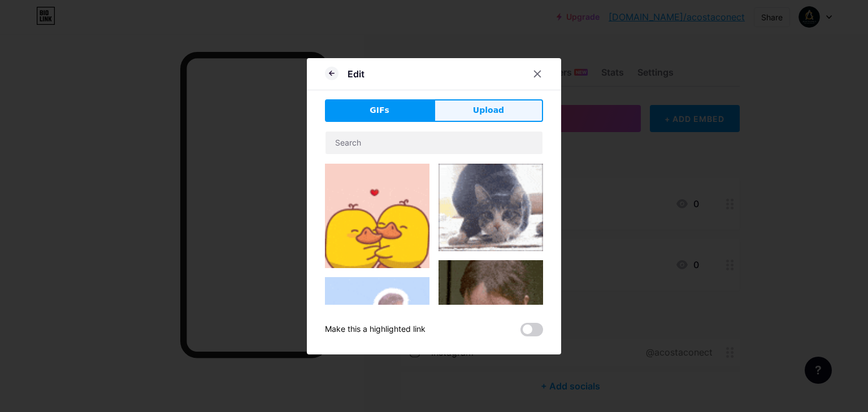 The height and width of the screenshot is (412, 868). I want to click on input: Search, so click(434, 143).